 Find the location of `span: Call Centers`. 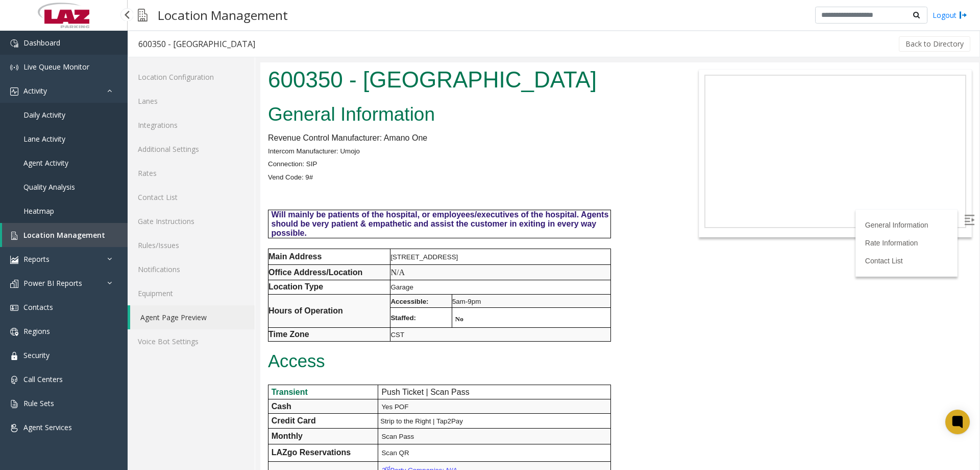

span: Call Centers is located at coordinates (43, 379).